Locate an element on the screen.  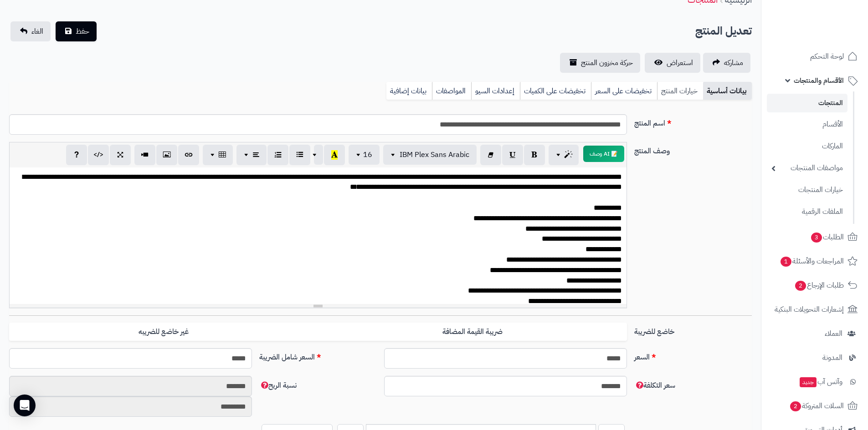
a: لوحة التحكم is located at coordinates (815, 56).